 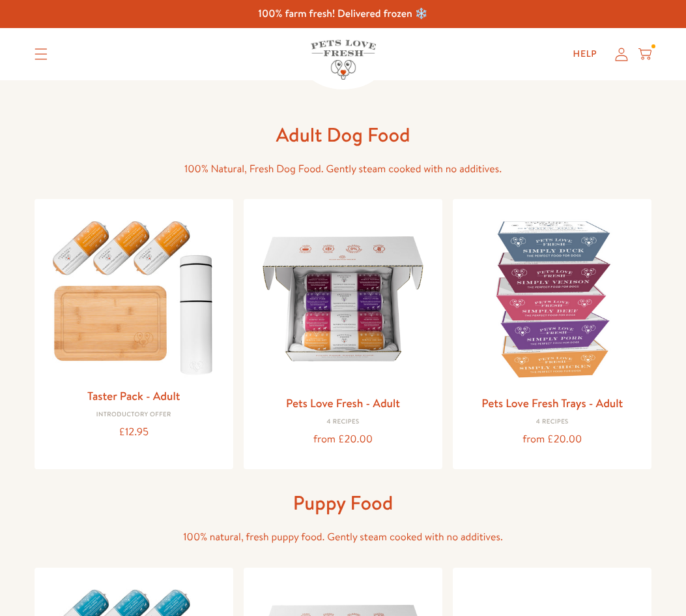 What do you see at coordinates (343, 134) in the screenshot?
I see `h1: Adult Dog Food` at bounding box center [343, 134].